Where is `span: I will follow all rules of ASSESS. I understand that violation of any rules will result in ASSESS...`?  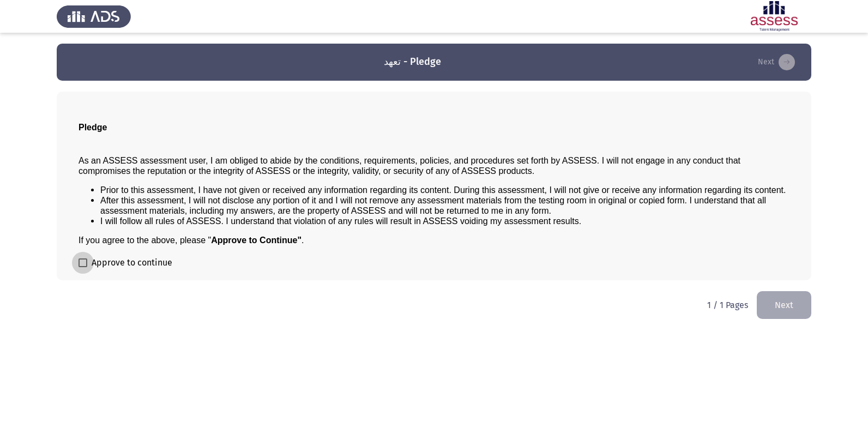
span: I will follow all rules of ASSESS. I understand that violation of any rules will result in ASSESS... is located at coordinates (341, 221).